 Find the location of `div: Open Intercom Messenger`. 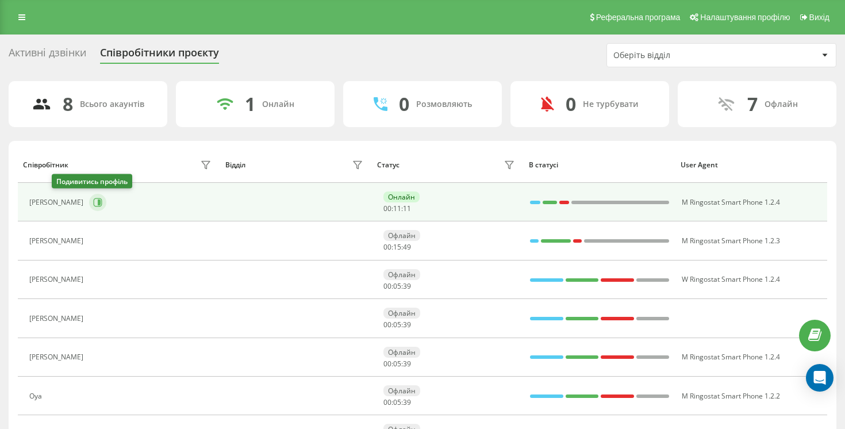

div: Open Intercom Messenger is located at coordinates (820, 378).